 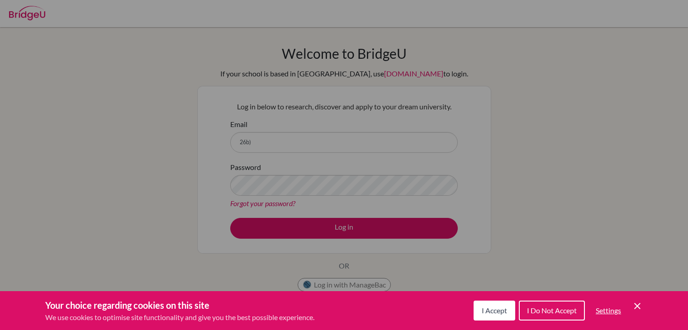 I want to click on button: I Do Not Accept, so click(x=552, y=311).